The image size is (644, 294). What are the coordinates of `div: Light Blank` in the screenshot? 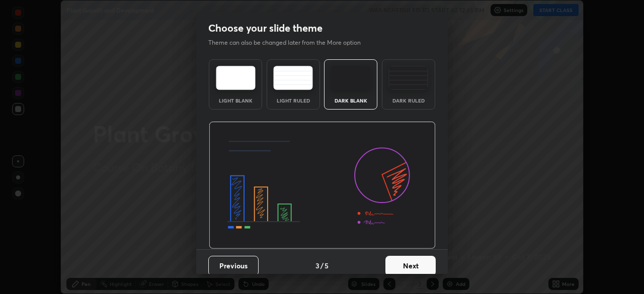 It's located at (236, 101).